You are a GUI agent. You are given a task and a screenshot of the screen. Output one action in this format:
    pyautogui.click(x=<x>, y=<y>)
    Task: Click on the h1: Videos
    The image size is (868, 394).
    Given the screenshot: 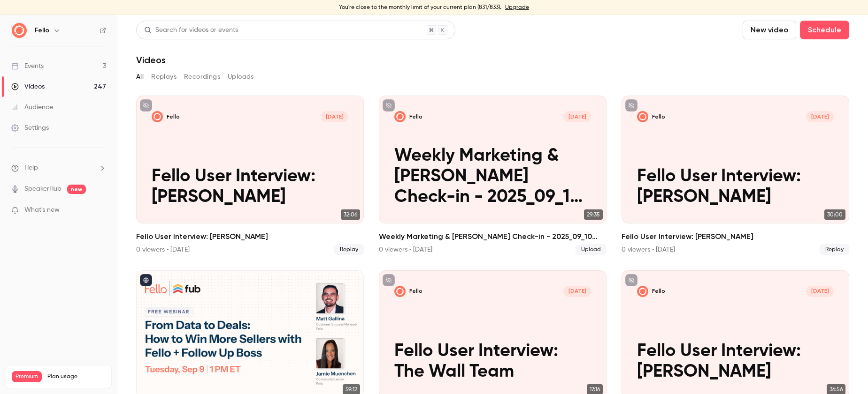 What is the action you would take?
    pyautogui.click(x=151, y=60)
    